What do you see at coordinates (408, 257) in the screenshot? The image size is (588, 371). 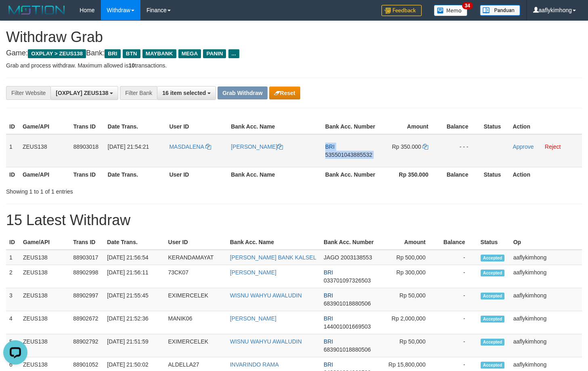 I see `td: Rp 500,000` at bounding box center [408, 257].